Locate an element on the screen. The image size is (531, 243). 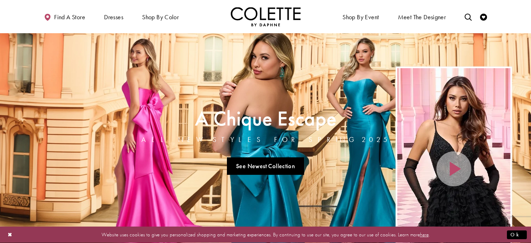
a: Meet the designer is located at coordinates (422, 16).